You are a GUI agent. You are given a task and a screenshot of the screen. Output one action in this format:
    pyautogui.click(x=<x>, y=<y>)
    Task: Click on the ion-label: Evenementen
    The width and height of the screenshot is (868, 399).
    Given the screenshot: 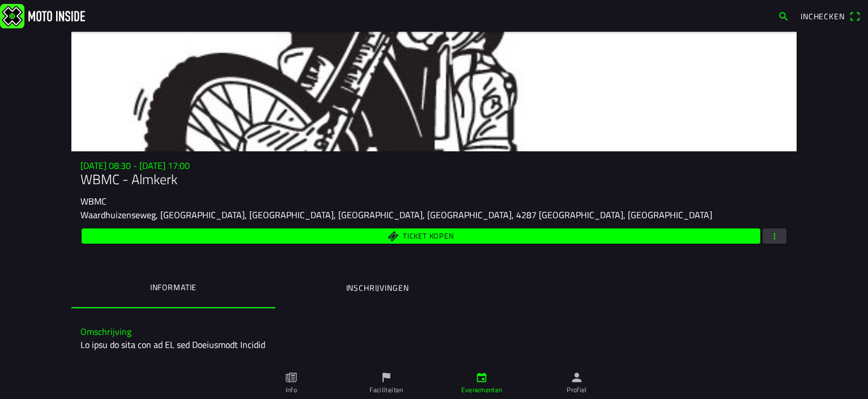 What is the action you would take?
    pyautogui.click(x=481, y=390)
    